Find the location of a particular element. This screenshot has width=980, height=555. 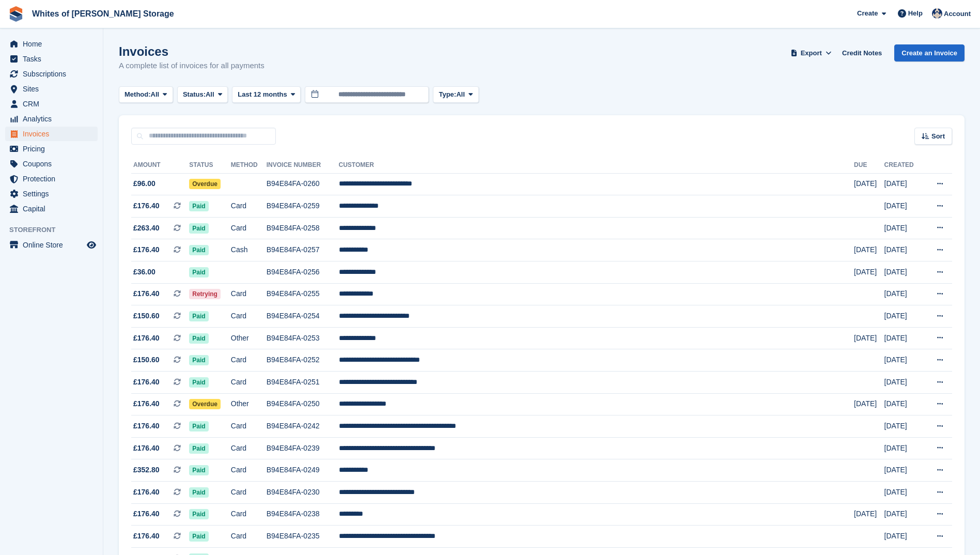

span: Help is located at coordinates (915, 14).